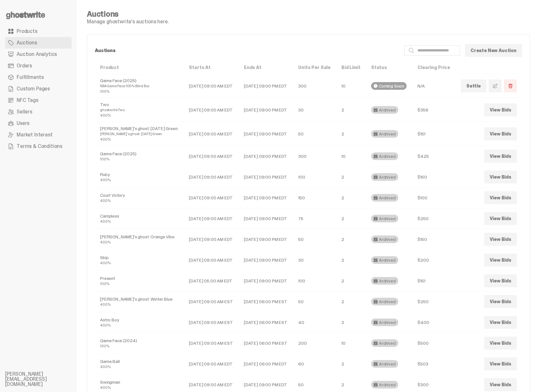 This screenshot has height=392, width=545. I want to click on td: 75, so click(315, 218).